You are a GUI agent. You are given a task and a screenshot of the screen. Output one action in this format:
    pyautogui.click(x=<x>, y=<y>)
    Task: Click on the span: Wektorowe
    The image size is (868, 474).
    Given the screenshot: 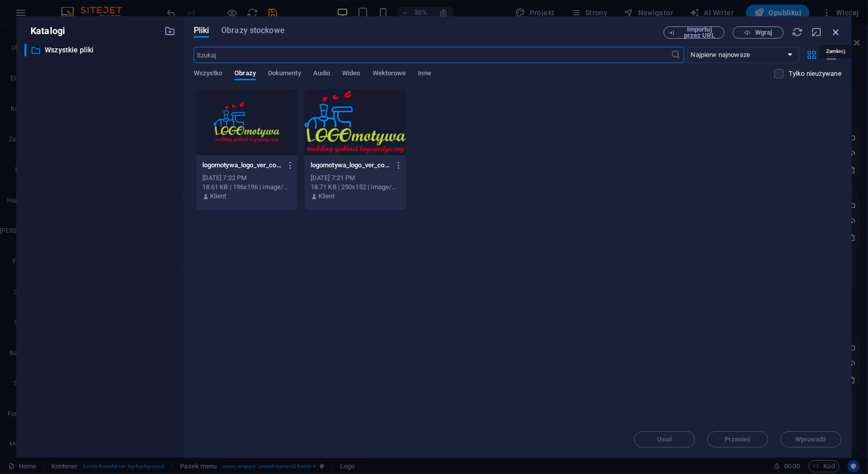 What is the action you would take?
    pyautogui.click(x=389, y=74)
    